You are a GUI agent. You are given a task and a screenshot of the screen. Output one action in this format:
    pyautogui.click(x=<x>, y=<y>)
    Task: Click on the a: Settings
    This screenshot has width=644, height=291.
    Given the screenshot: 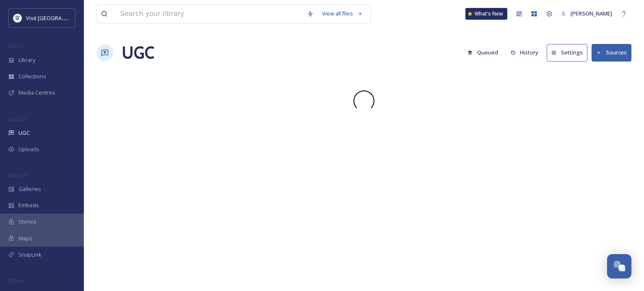 What is the action you would take?
    pyautogui.click(x=569, y=52)
    